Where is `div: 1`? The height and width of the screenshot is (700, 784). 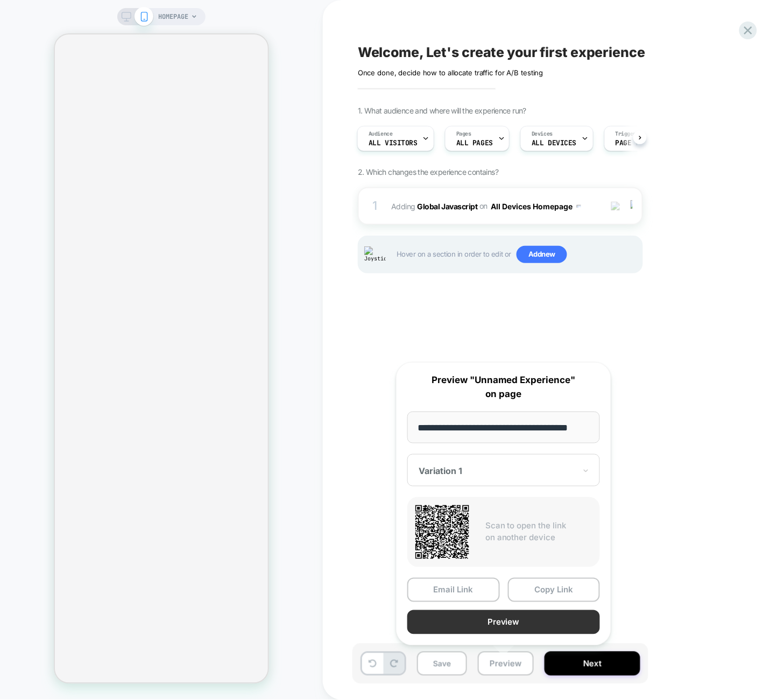 div: 1 is located at coordinates (375, 206).